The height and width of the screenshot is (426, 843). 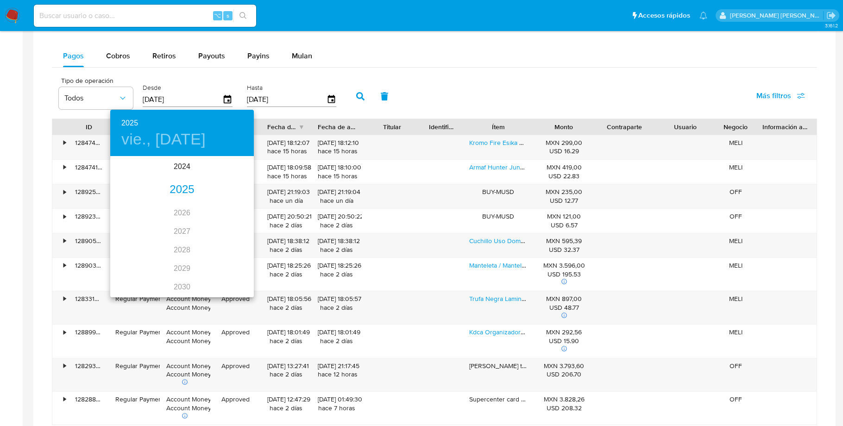 I want to click on h6: 2025, so click(x=130, y=123).